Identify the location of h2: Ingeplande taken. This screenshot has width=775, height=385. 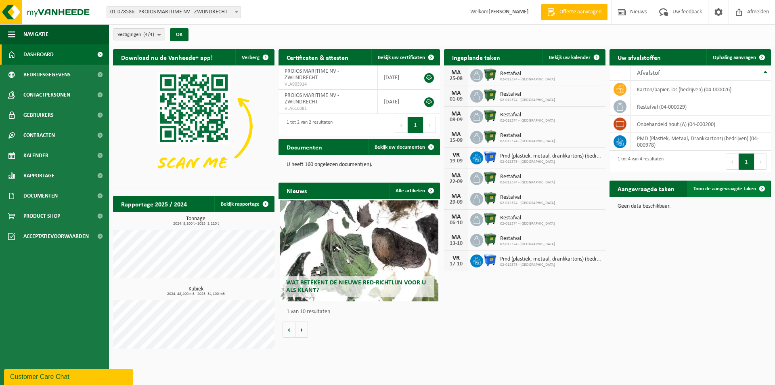
(476, 57).